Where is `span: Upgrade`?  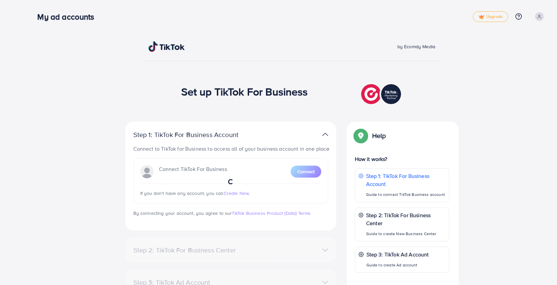
span: Upgrade is located at coordinates (490, 17).